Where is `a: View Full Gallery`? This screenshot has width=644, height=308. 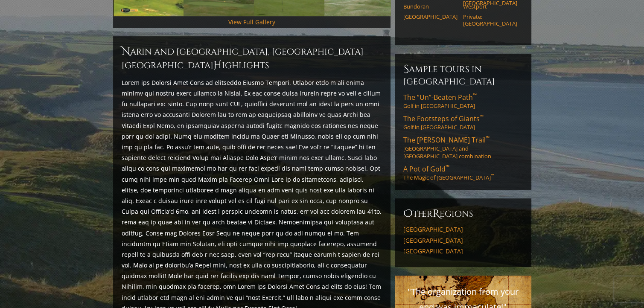
a: View Full Gallery is located at coordinates (252, 21).